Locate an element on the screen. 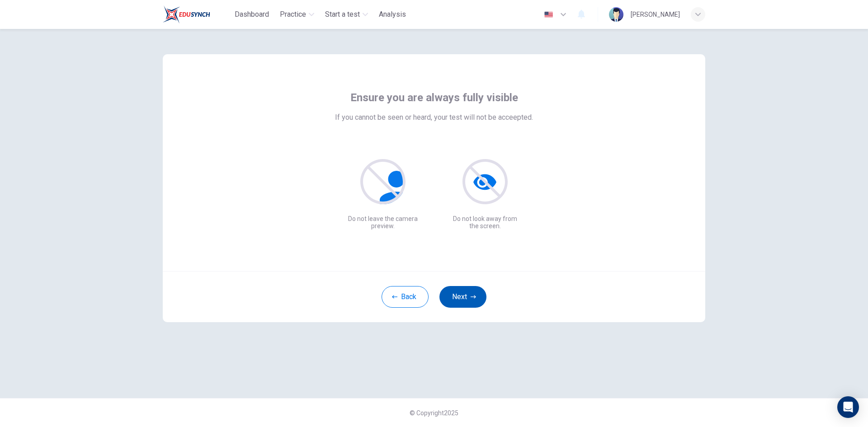 This screenshot has height=427, width=868. a: Train Test logo is located at coordinates (197, 15).